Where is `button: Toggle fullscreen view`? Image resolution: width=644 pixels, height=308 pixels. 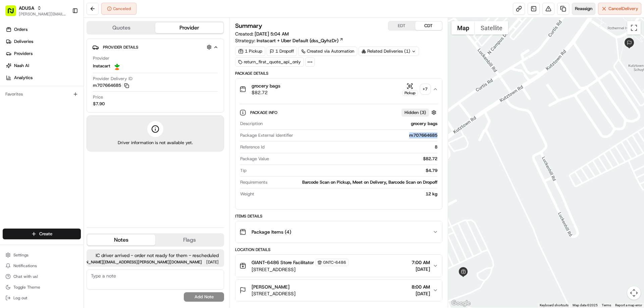 button: Toggle fullscreen view is located at coordinates (634, 28).